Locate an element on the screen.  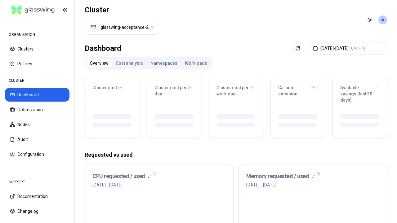
p: Requested vs used is located at coordinates (236, 155).